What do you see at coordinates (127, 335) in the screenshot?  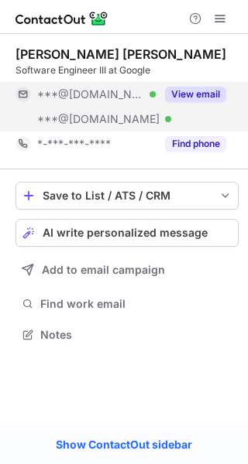 I see `button: Notes` at bounding box center [127, 335].